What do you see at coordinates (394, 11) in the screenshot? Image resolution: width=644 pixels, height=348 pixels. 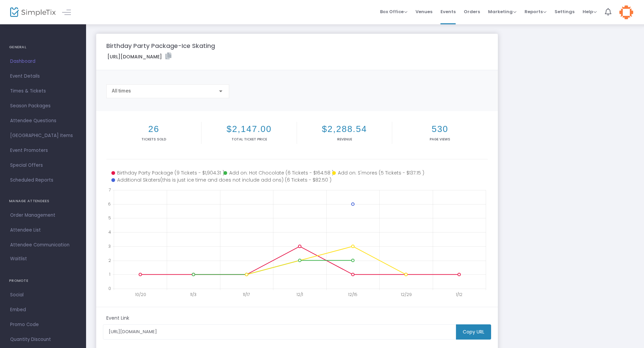 I see `span: Box Office` at bounding box center [394, 11].